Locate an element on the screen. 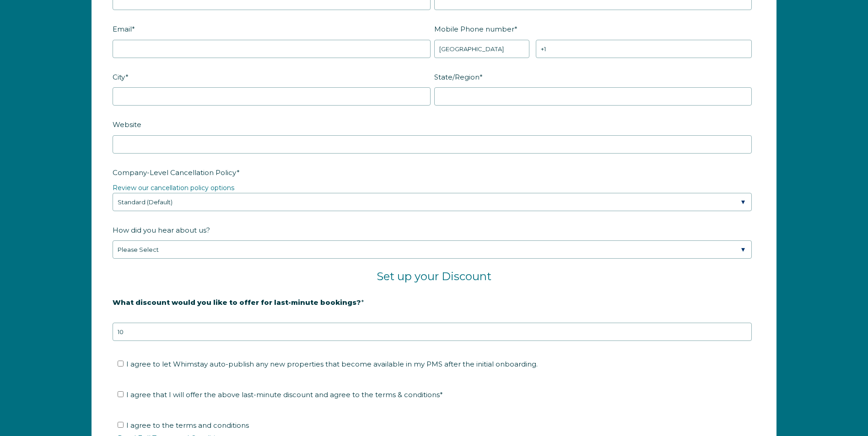  input: I agree to the terms and conditionsRead Full Terms and Conditions* is located at coordinates (121, 425).